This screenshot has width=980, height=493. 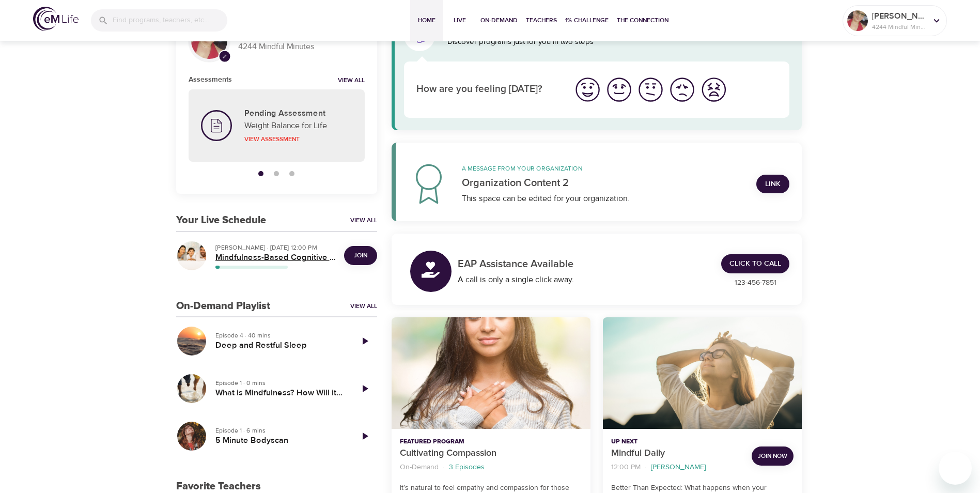 What do you see at coordinates (702, 373) in the screenshot?
I see `button: Mindful Daily` at bounding box center [702, 373].